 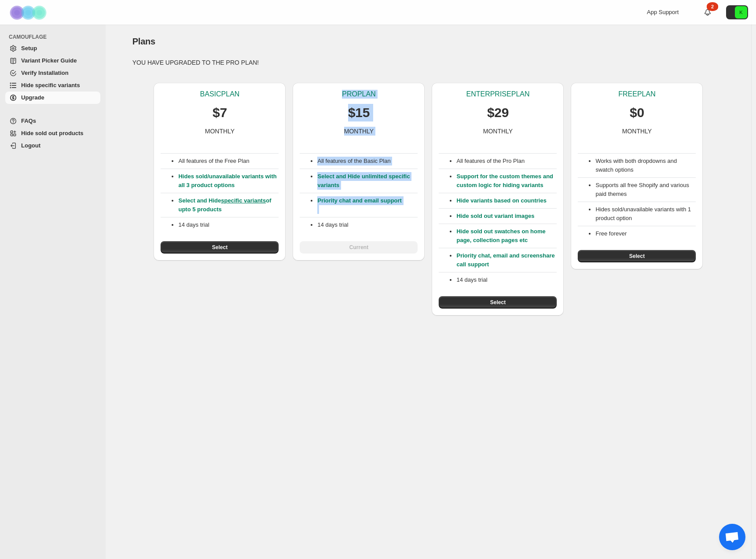 What do you see at coordinates (53, 146) in the screenshot?
I see `a: Logout` at bounding box center [53, 146].